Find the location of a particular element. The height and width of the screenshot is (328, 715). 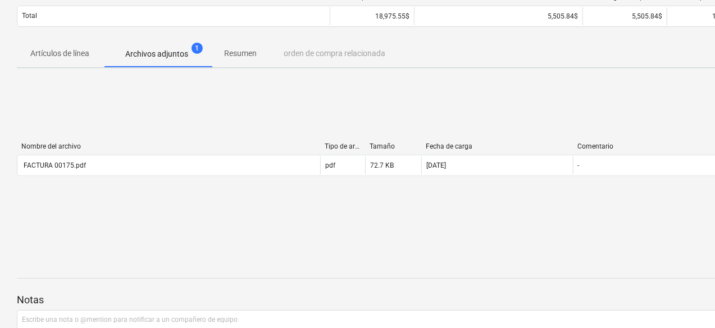

div: Tamaño is located at coordinates (393, 147).